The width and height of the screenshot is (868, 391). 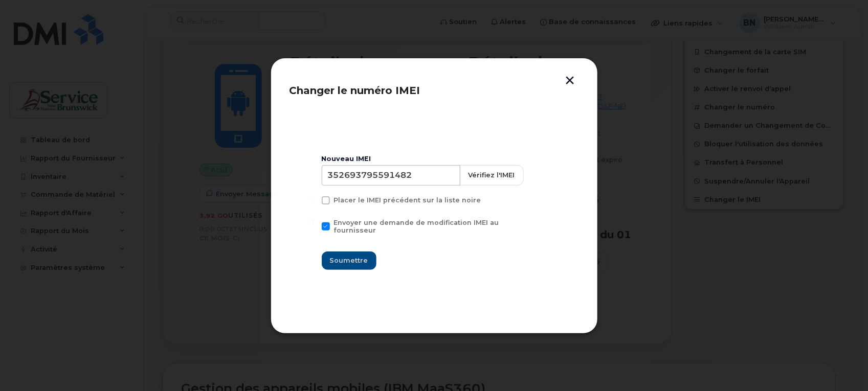 What do you see at coordinates (355, 90) in the screenshot?
I see `span: Changer le numéro IMEI` at bounding box center [355, 90].